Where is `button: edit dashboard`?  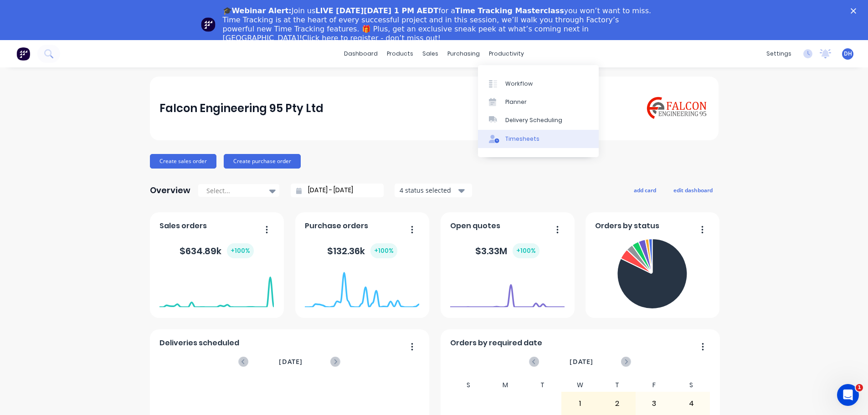
button: edit dashboard is located at coordinates (693, 190).